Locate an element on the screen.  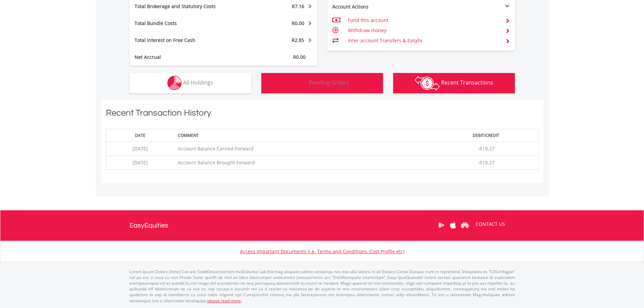
div: Total Brokerage and Statutory Costs is located at coordinates (184, 6).